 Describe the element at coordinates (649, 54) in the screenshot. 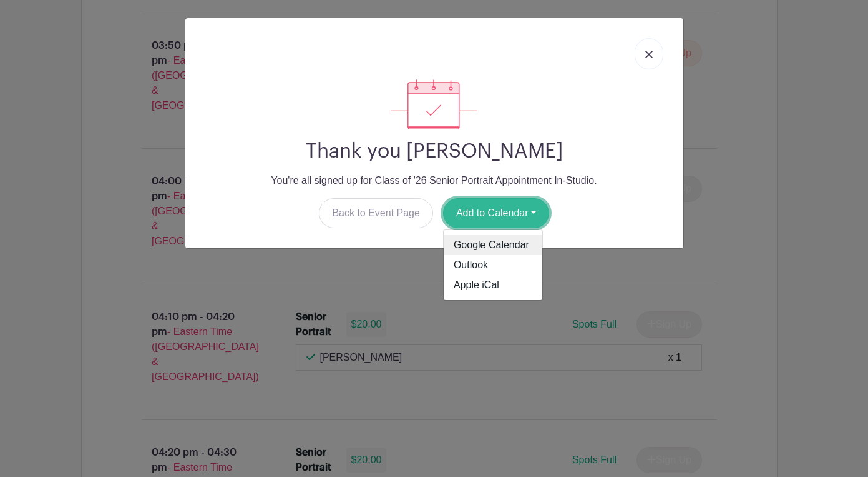

I see `img: close_button-5f87c8562297e5c2d7936805f587ecaba9071eb48480494691a3f1689db116b3.svg` at that location.